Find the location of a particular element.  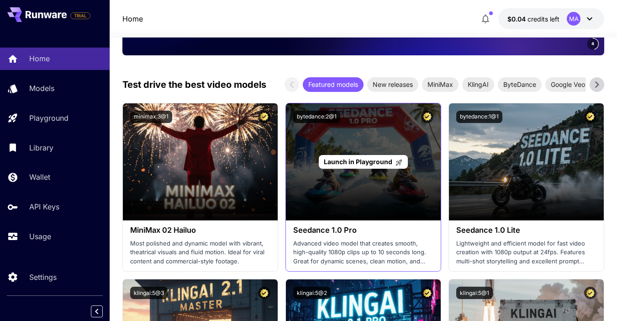

div: Google Veo is located at coordinates (568, 84).